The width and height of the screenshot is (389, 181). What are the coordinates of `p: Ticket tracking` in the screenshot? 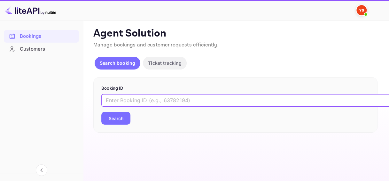 It's located at (165, 63).